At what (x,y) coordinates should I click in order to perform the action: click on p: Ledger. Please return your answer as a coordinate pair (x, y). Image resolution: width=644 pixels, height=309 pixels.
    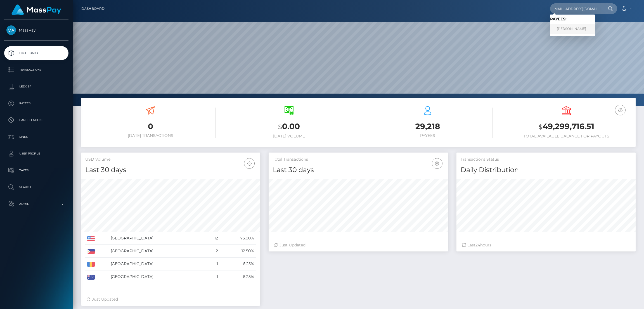
    Looking at the image, I should click on (37, 87).